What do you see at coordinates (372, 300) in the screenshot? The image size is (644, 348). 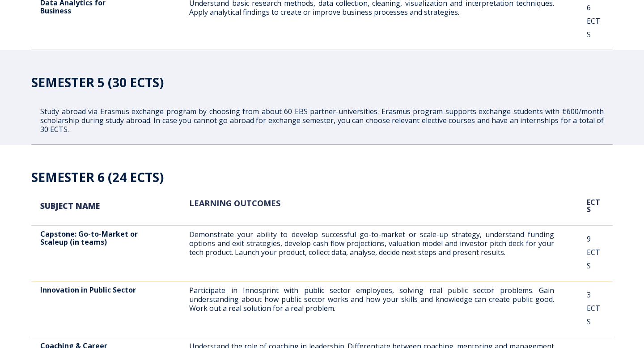 I see `span: Participate in Innosprint with public sector employees, solving real public sector problems. Gain...` at bounding box center [372, 300].